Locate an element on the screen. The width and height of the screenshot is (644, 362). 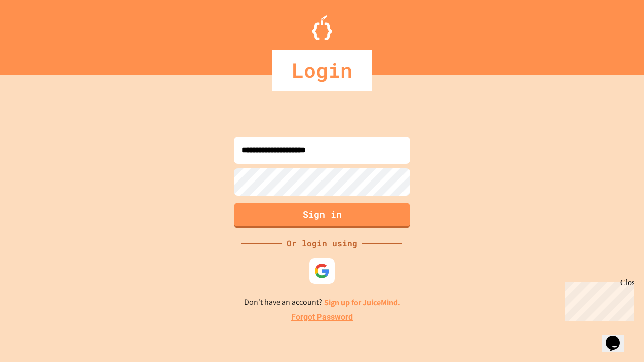
img: Logo.svg is located at coordinates (322, 28).